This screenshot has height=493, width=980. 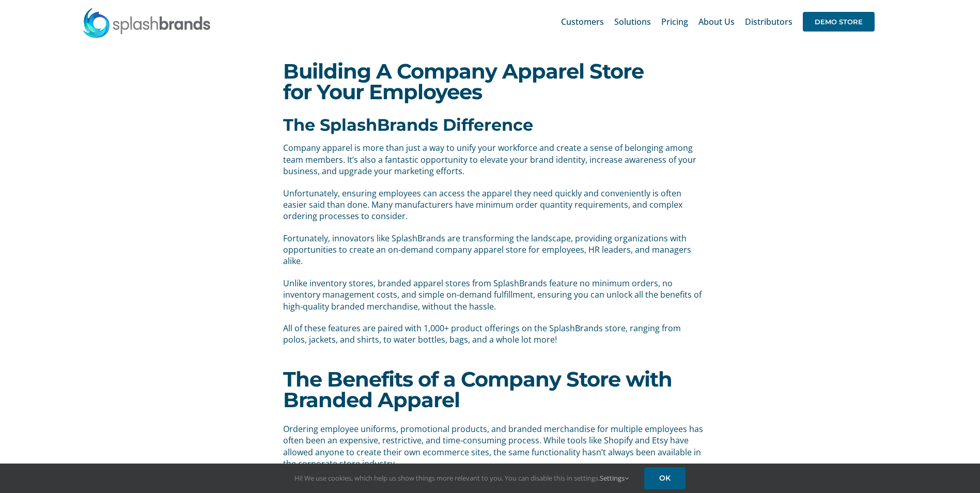 What do you see at coordinates (717, 22) in the screenshot?
I see `span: About Us` at bounding box center [717, 22].